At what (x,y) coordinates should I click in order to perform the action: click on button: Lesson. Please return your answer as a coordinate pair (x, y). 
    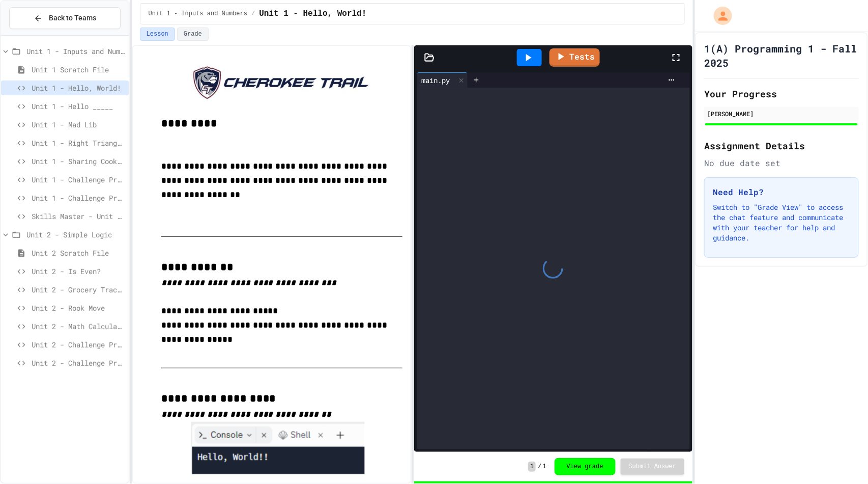
    Looking at the image, I should click on (157, 34).